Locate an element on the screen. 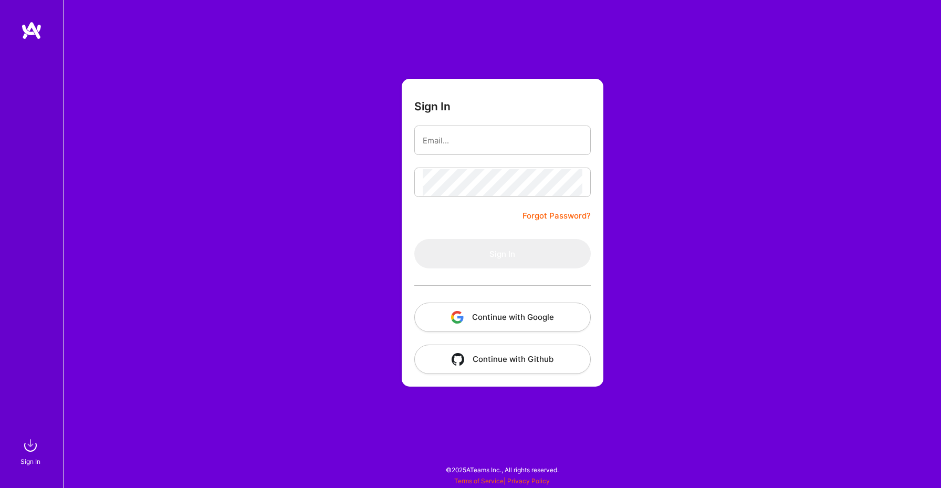 This screenshot has width=941, height=488. button: Sign In is located at coordinates (503, 254).